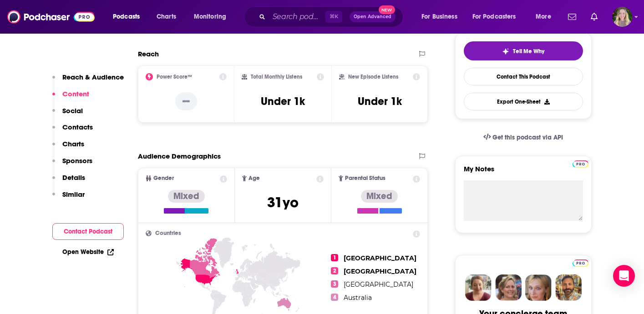 This screenshot has width=644, height=314. Describe the element at coordinates (68, 147) in the screenshot. I see `button: Charts` at that location.